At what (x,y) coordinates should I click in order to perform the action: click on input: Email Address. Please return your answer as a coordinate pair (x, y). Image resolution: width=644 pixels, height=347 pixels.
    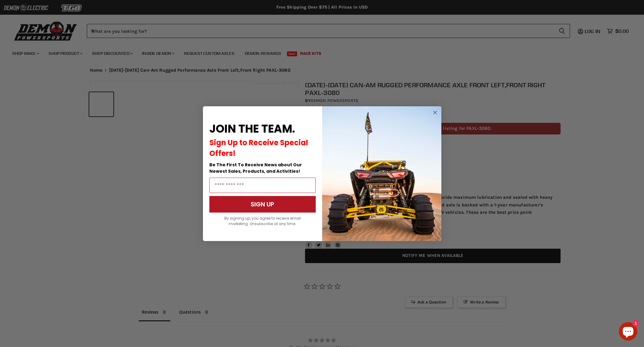
    Looking at the image, I should click on (263, 185).